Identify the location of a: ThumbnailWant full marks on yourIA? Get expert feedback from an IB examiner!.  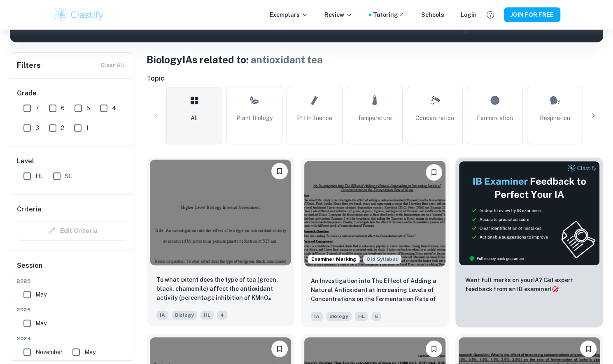
(529, 242).